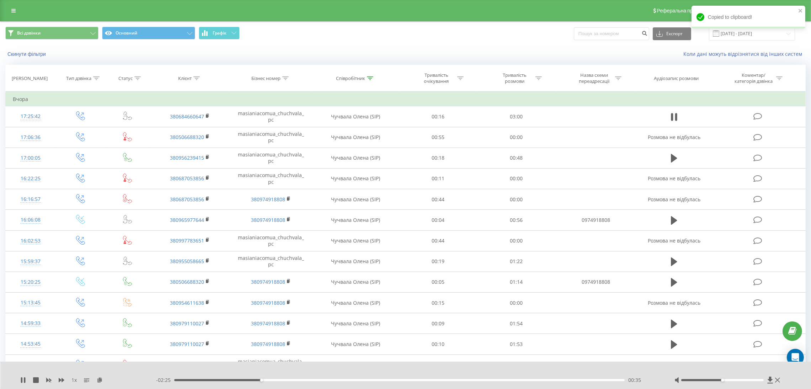  I want to click on div: 16:16:57, so click(31, 199).